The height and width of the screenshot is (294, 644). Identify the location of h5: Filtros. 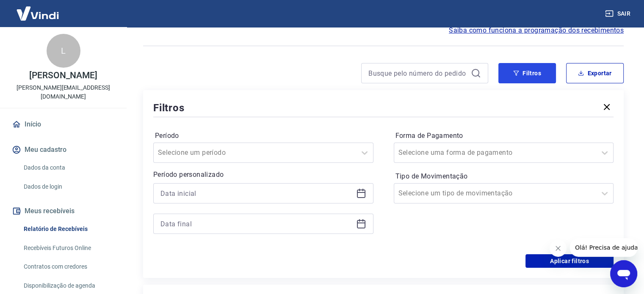
(169, 108).